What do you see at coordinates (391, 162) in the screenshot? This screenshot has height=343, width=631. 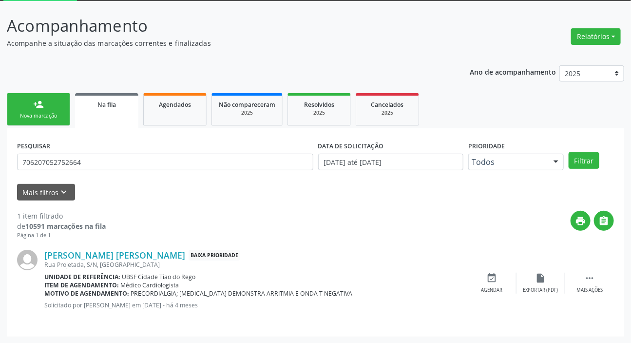 I see `input: Selecione um intervalo` at bounding box center [391, 162].